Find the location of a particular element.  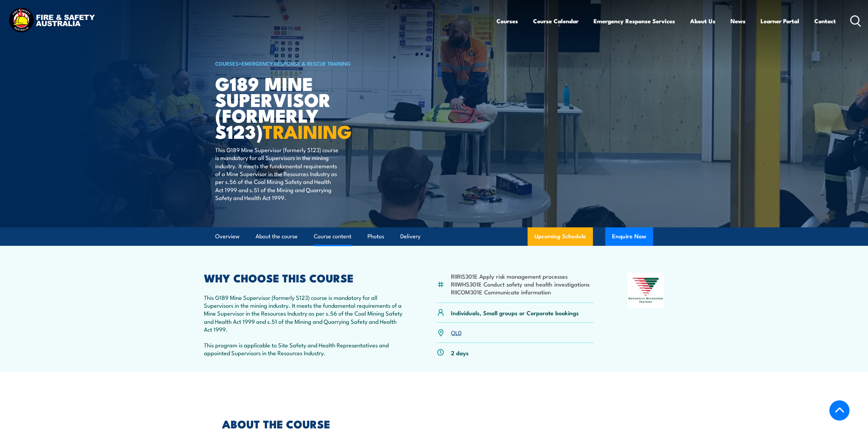

p: 2 days is located at coordinates (460, 353).